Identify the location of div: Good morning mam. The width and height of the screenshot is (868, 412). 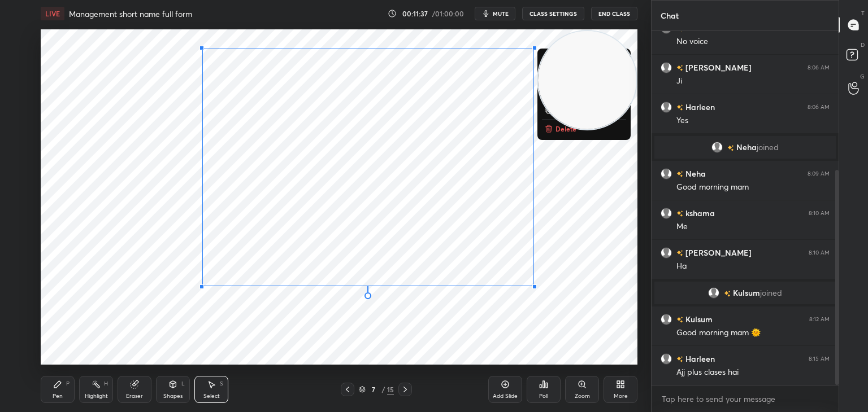
(753, 188).